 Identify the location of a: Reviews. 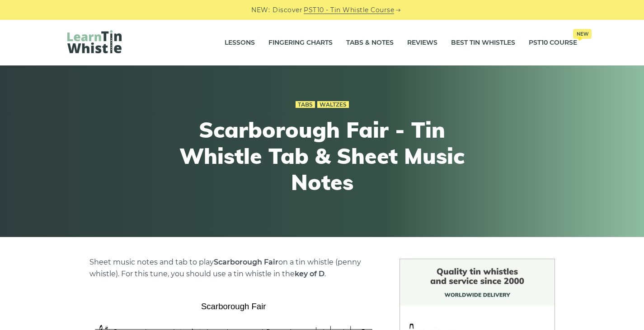
(422, 43).